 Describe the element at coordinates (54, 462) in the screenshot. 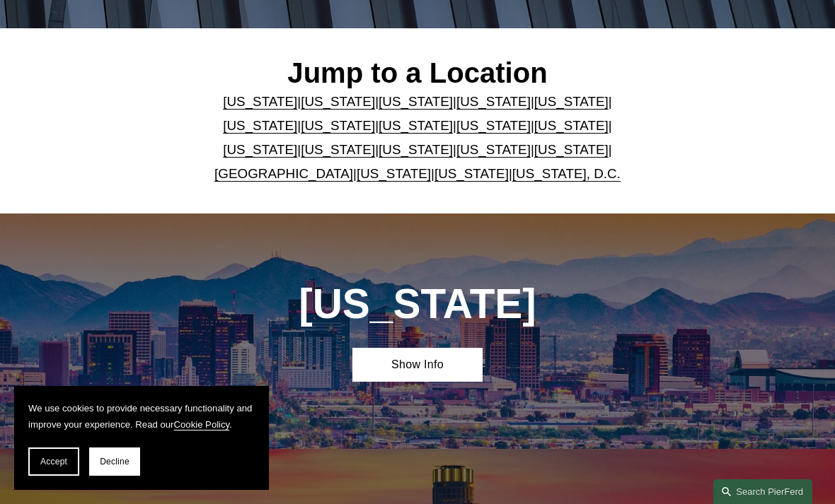

I see `button: Accept` at that location.